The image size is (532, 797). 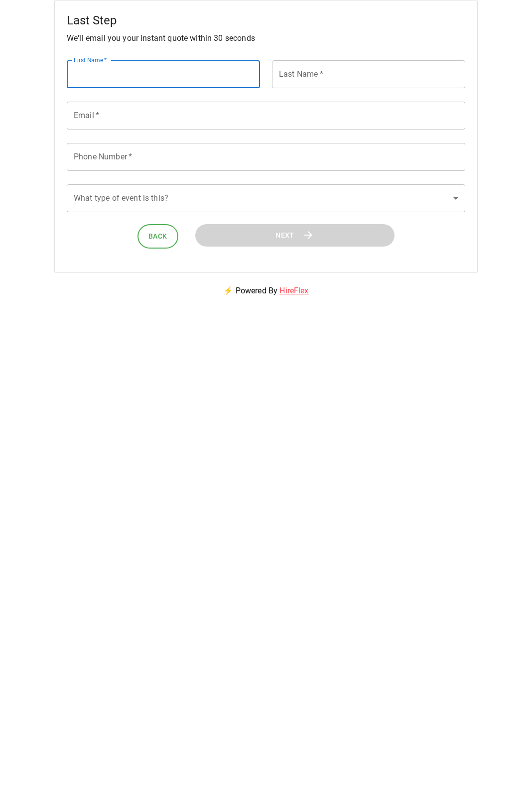 What do you see at coordinates (90, 60) in the screenshot?
I see `label: First Name` at bounding box center [90, 60].